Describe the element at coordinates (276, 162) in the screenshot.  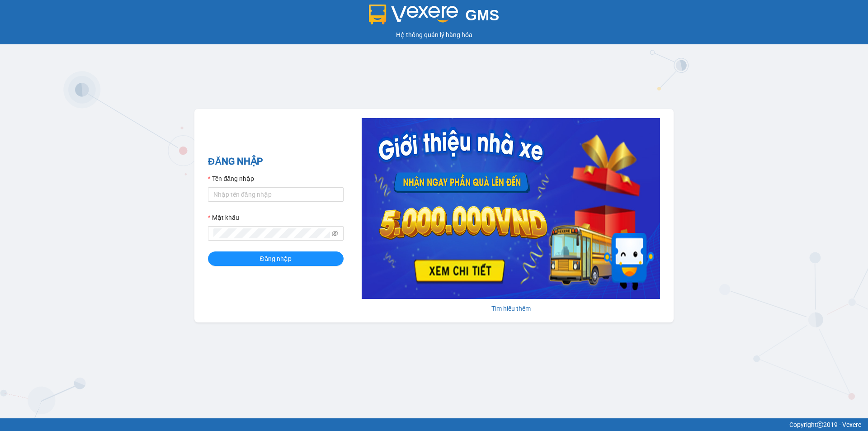
I see `h2: ĐĂNG NHẬP` at that location.